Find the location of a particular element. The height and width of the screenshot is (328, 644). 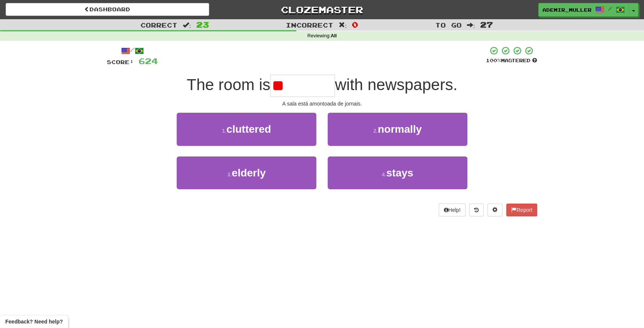

span: with newspapers. is located at coordinates (396, 84).